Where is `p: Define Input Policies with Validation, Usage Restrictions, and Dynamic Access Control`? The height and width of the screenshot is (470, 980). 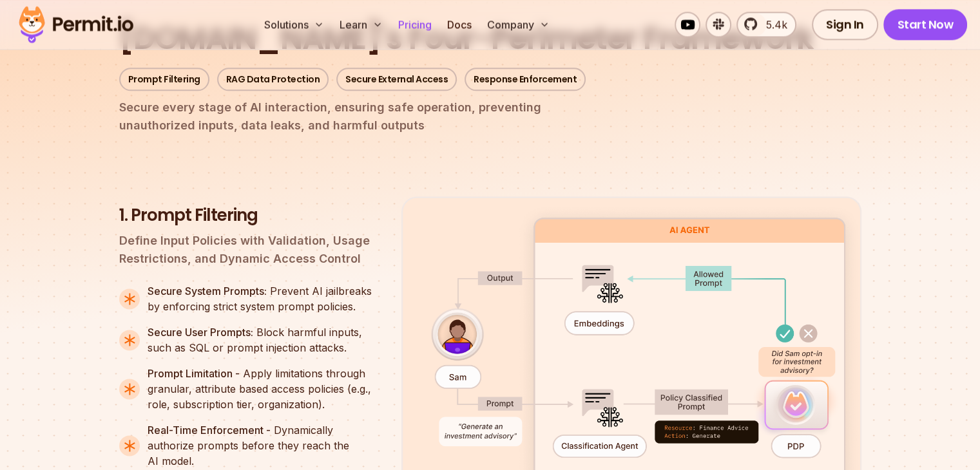
p: Define Input Policies with Validation, Usage Restrictions, and Dynamic Access Control is located at coordinates (250, 250).